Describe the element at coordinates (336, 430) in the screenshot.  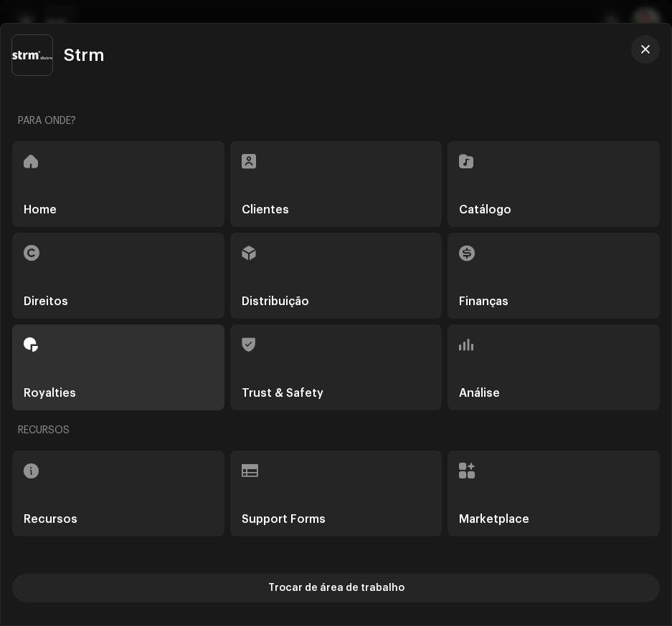
I see `div: Recursos` at that location.